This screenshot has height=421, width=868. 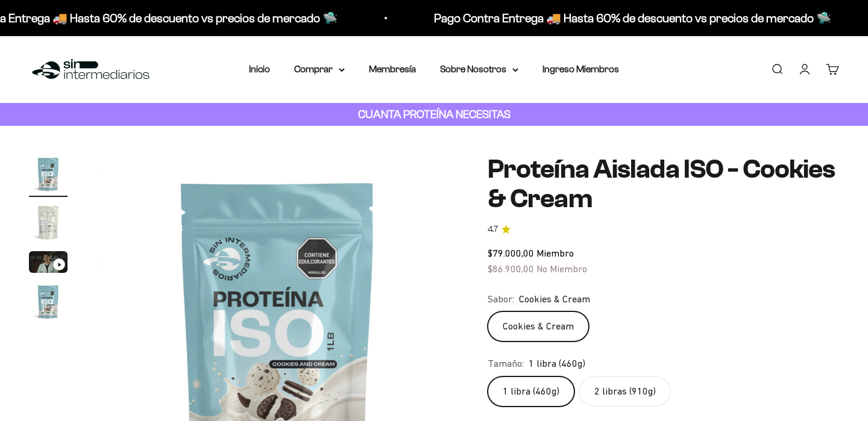 I want to click on strong: CUANTA PROTEÍNA NECESITAS, so click(x=434, y=114).